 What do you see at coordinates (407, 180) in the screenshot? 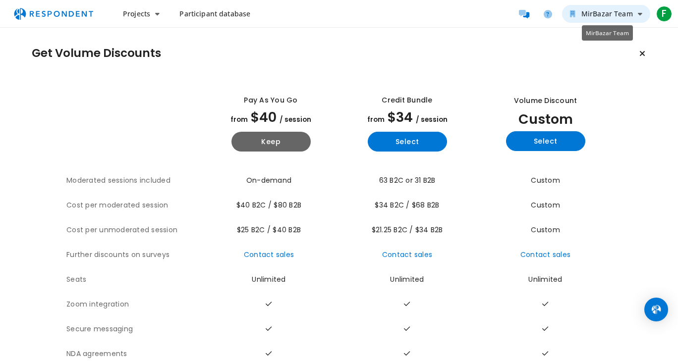
I see `span: 63 B2C or 31 B2B` at bounding box center [407, 180].